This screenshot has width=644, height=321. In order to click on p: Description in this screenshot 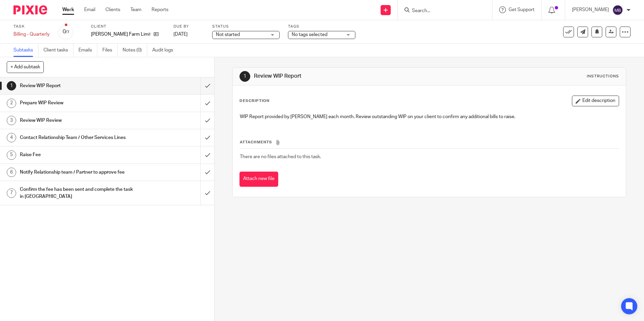, I will do `click(254, 101)`.